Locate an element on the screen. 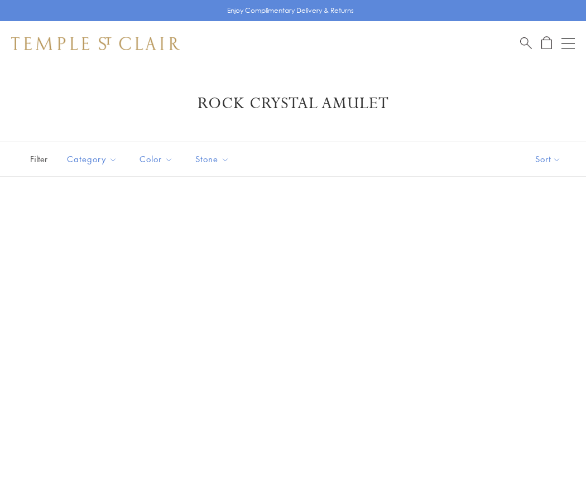 This screenshot has height=495, width=586. button: Stone is located at coordinates (212, 159).